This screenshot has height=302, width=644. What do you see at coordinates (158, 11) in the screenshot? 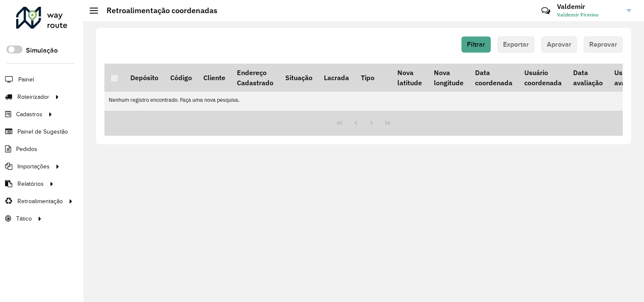
I see `h2: Retroalimentação coordenadas` at bounding box center [158, 11].